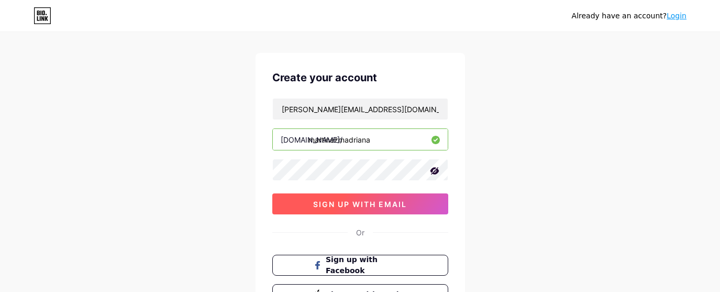 The image size is (720, 292). Describe the element at coordinates (676, 16) in the screenshot. I see `a: Login` at that location.